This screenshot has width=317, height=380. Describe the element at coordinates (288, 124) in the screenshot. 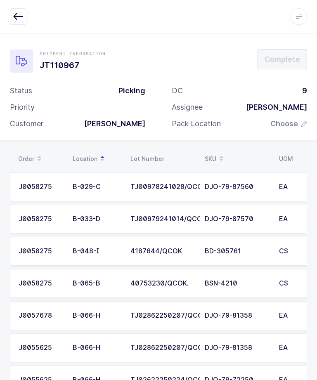

I see `button: Choose` at that location.